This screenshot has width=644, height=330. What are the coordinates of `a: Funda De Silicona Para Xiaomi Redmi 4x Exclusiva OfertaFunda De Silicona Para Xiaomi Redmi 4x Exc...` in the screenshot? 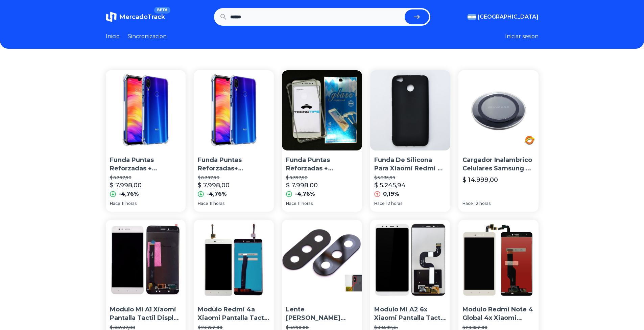 It's located at (410, 141).